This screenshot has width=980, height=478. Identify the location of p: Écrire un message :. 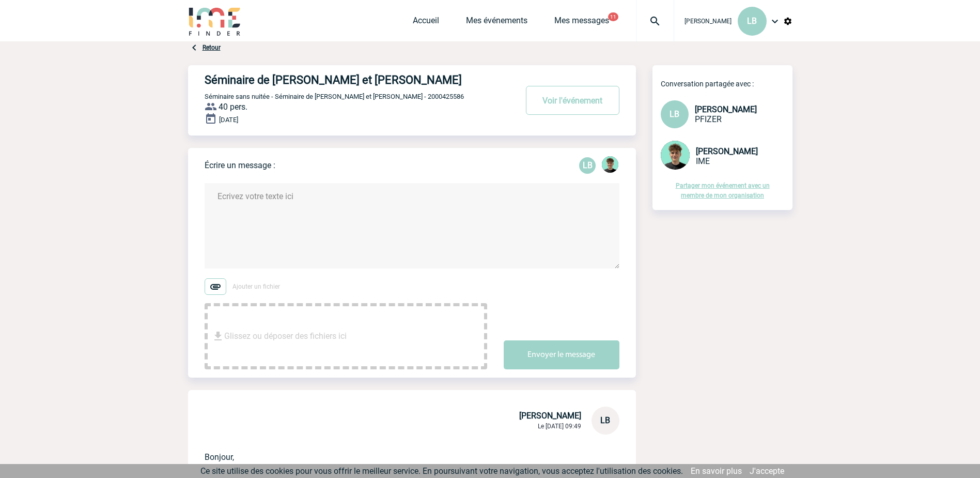
(240, 165).